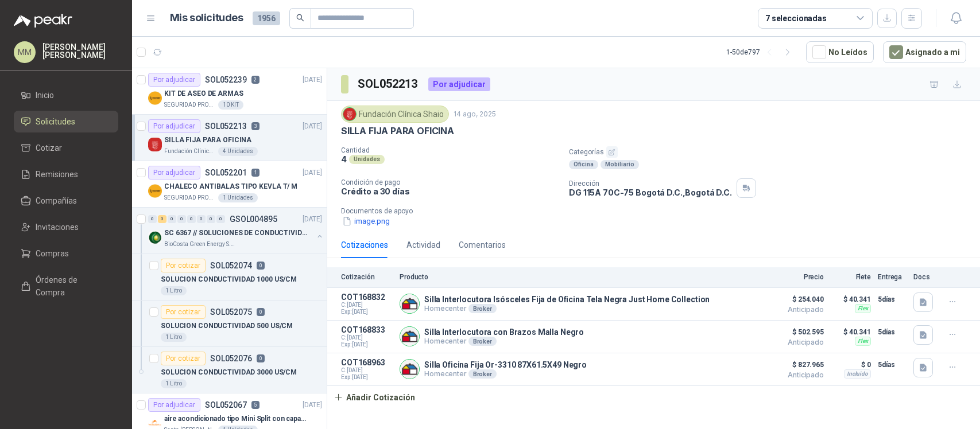 The height and width of the screenshot is (429, 980). I want to click on span: Órdenes de Compra, so click(71, 286).